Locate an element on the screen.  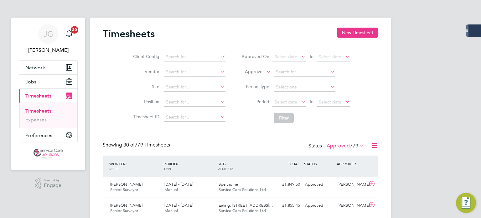
h2: Timesheets is located at coordinates (129, 34).